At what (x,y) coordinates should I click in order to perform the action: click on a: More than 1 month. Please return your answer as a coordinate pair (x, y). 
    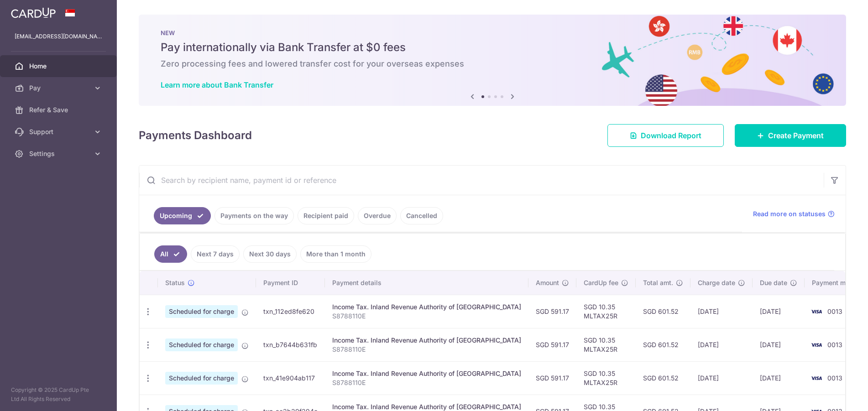
    Looking at the image, I should click on (336, 254).